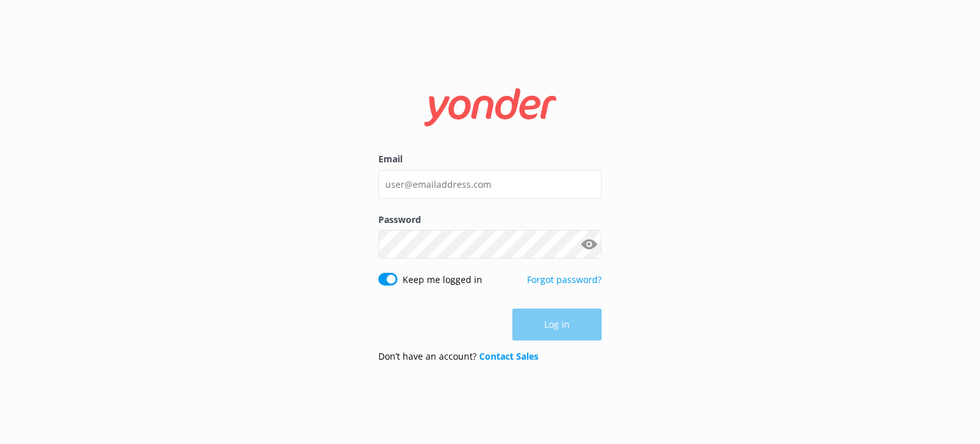 The image size is (980, 444). Describe the element at coordinates (564, 279) in the screenshot. I see `a: Forgot password?` at that location.